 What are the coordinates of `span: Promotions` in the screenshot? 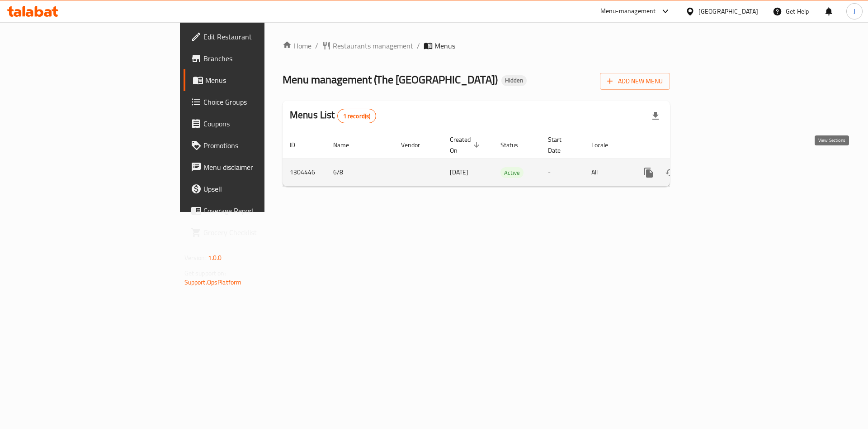 It's located at (261, 145).